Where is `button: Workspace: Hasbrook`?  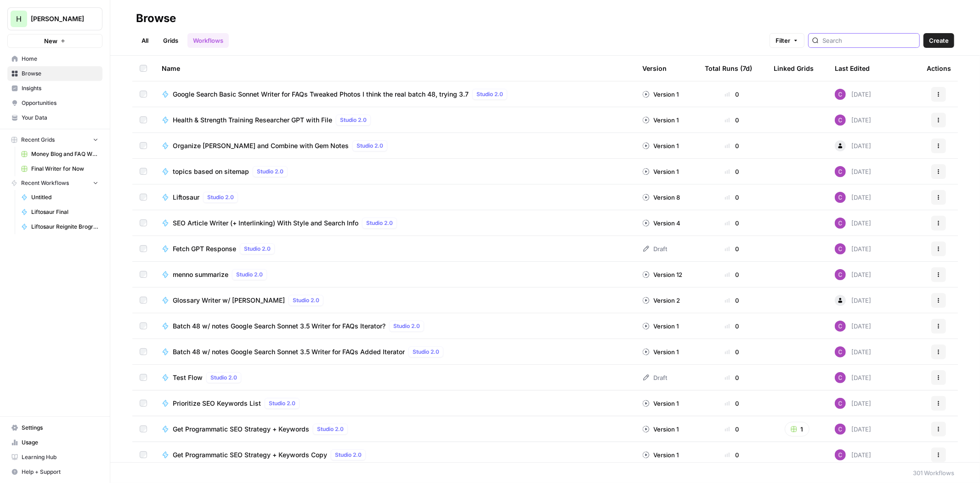 button: Workspace: Hasbrook is located at coordinates (55, 19).